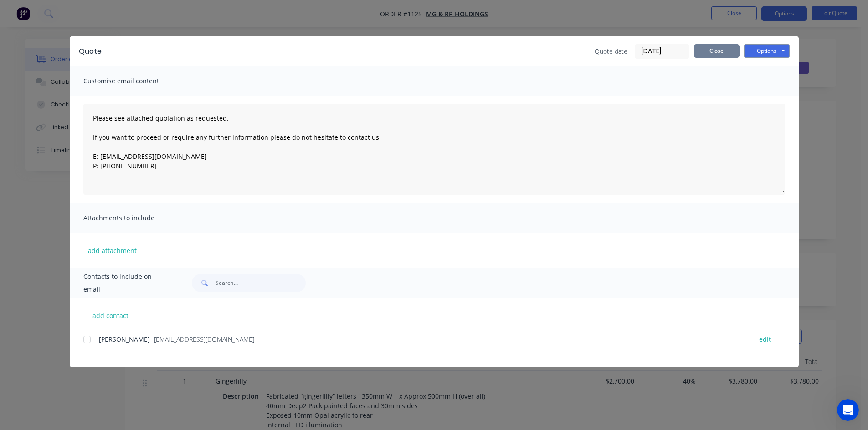 Image resolution: width=868 pixels, height=430 pixels. I want to click on button: add contact, so click(111, 316).